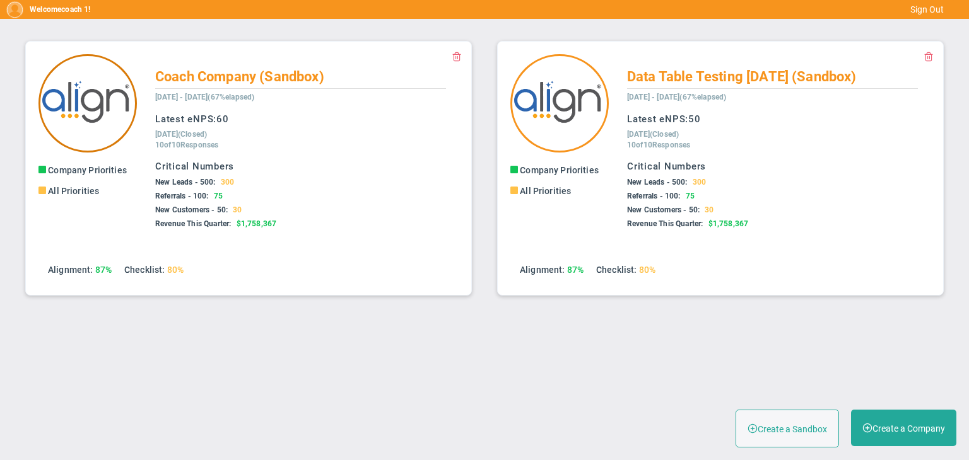 This screenshot has height=460, width=969. Describe the element at coordinates (74, 9) in the screenshot. I see `span: coach 1` at that location.